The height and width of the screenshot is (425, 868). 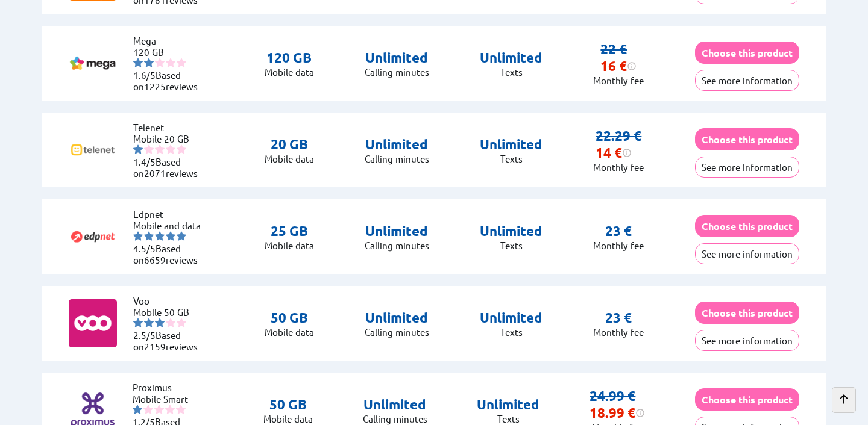 What do you see at coordinates (169, 214) in the screenshot?
I see `li: Edpnet` at bounding box center [169, 214].